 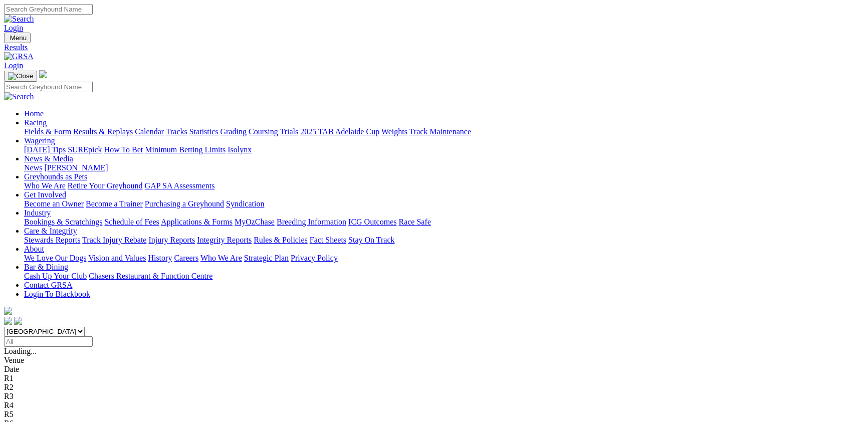 What do you see at coordinates (150, 276) in the screenshot?
I see `a: Chasers Restaurant & Function Centre` at bounding box center [150, 276].